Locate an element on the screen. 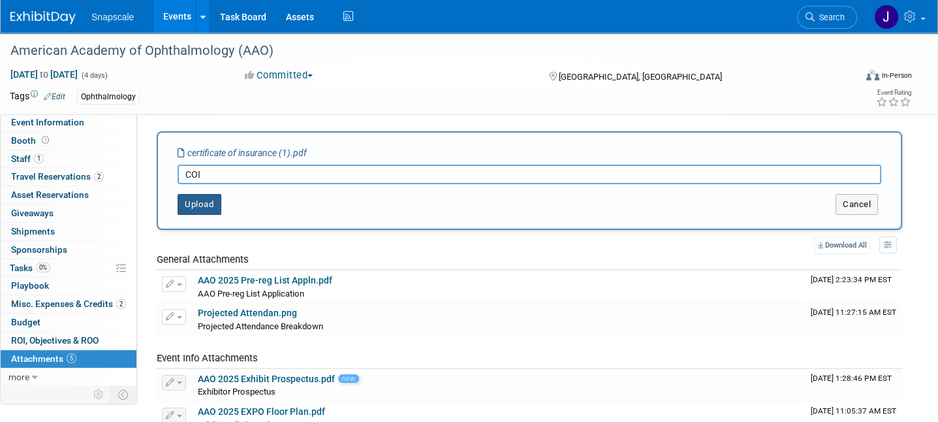  span: Playbook is located at coordinates (30, 285).